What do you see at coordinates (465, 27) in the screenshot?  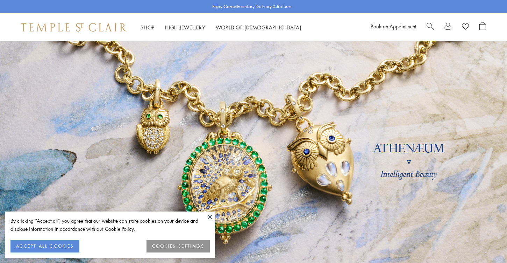 I see `a: View Wishlist` at bounding box center [465, 27].